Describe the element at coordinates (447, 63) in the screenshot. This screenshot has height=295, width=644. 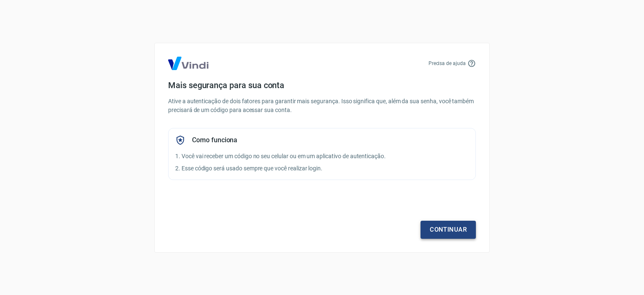
I see `p: Precisa de ajuda` at that location.